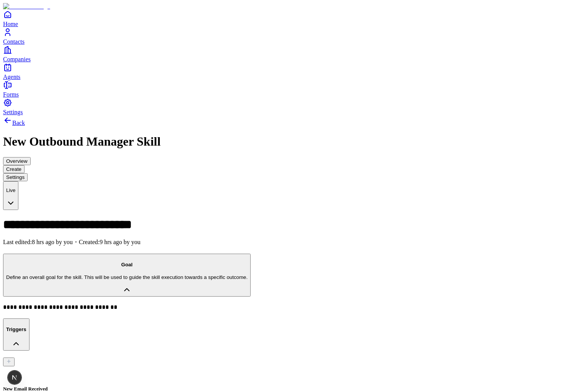 This screenshot has height=392, width=571. What do you see at coordinates (286, 389) in the screenshot?
I see `h5: New Email Received` at bounding box center [286, 389].